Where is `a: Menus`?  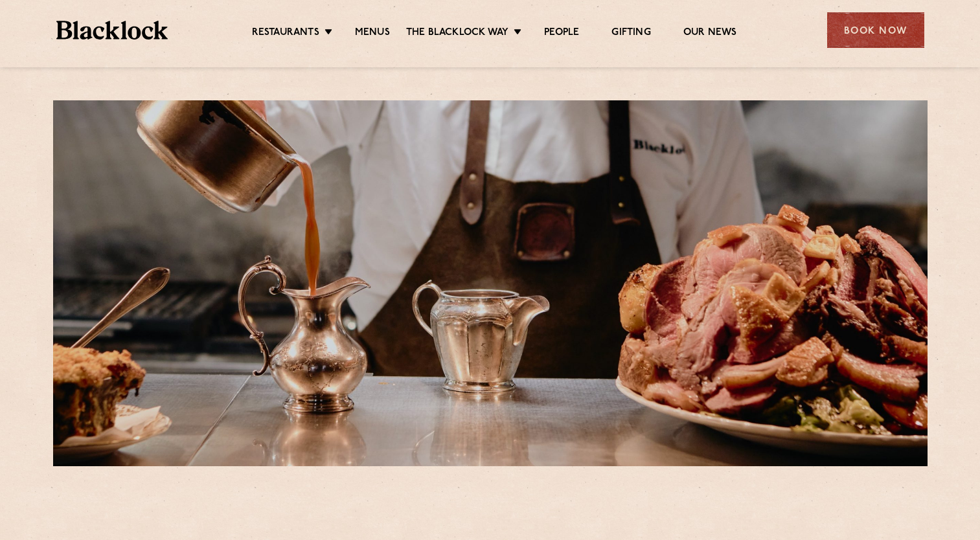 a: Menus is located at coordinates (373, 33).